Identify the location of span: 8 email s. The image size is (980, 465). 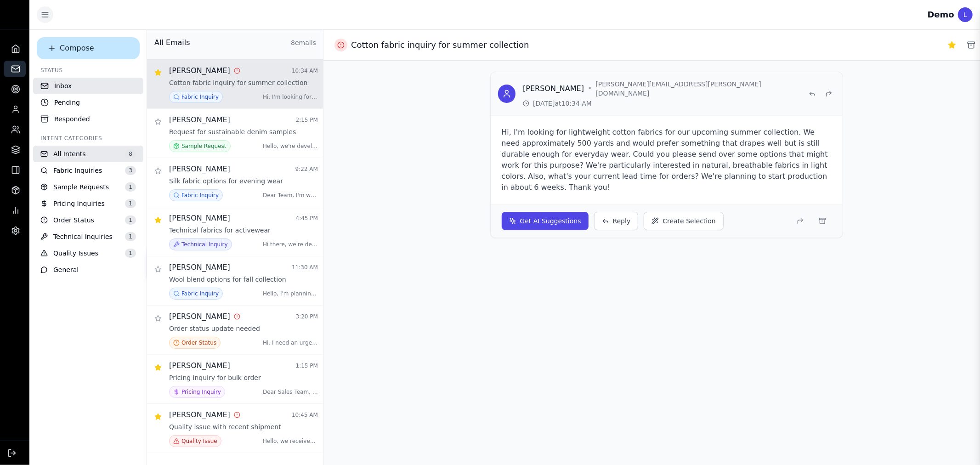
(303, 43).